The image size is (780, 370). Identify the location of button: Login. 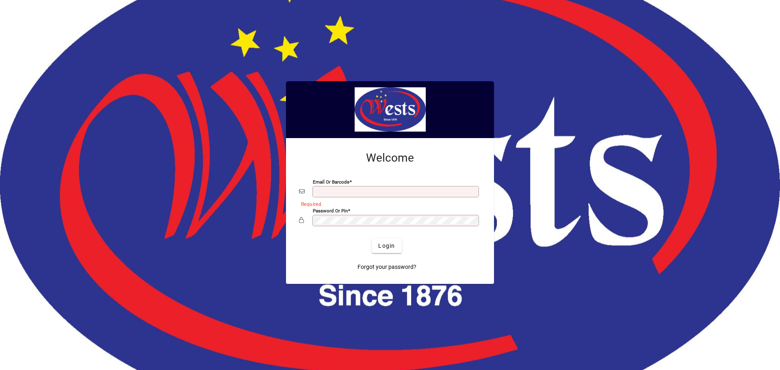
(386, 246).